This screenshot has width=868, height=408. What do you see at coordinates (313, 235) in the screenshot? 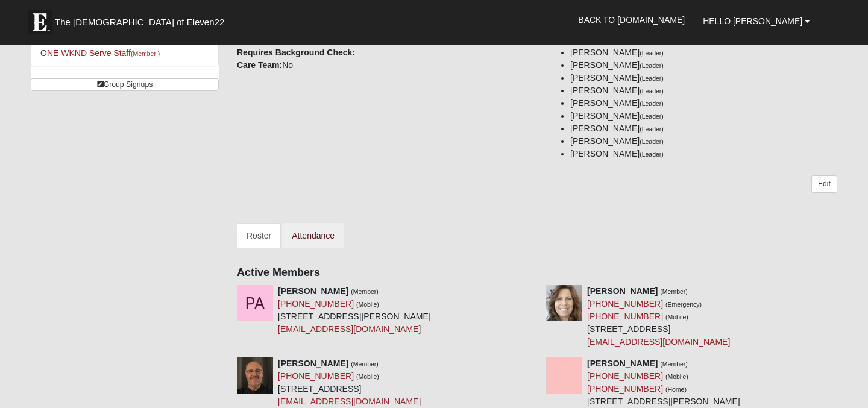
I see `a: Attendance` at bounding box center [313, 235].